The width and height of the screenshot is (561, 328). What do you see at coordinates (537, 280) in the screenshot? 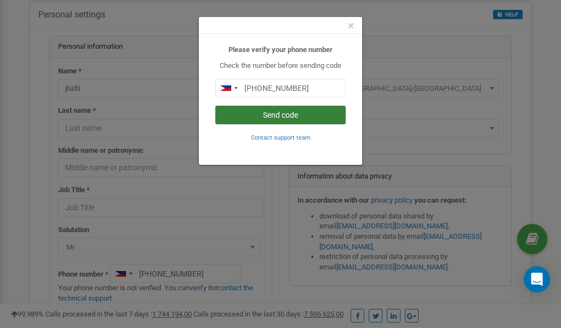
I see `div: Open Intercom Messenger` at bounding box center [537, 280].